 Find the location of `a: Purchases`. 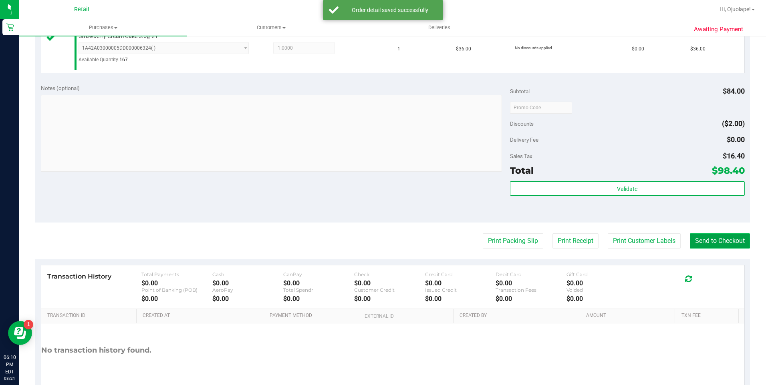

a: Purchases is located at coordinates (103, 28).